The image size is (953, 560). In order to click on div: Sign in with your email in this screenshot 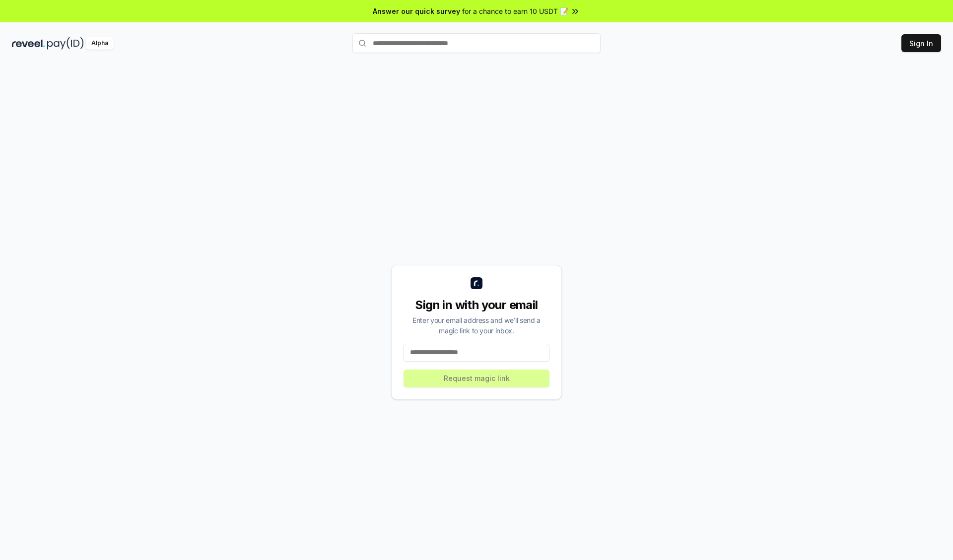, I will do `click(476, 305)`.